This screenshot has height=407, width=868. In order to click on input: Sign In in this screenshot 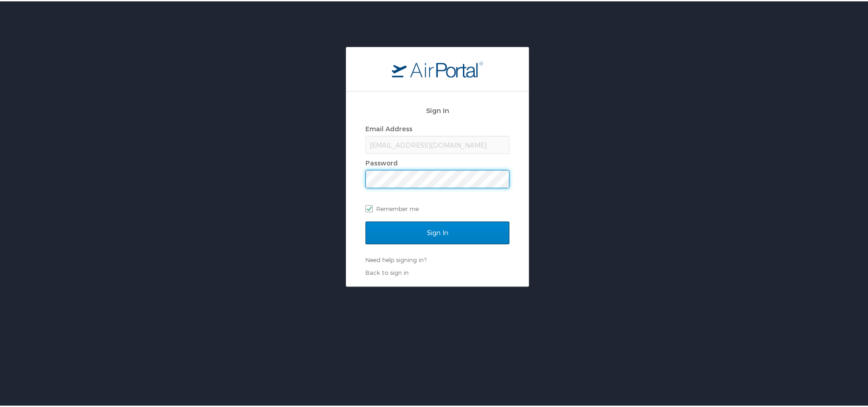, I will do `click(437, 232)`.